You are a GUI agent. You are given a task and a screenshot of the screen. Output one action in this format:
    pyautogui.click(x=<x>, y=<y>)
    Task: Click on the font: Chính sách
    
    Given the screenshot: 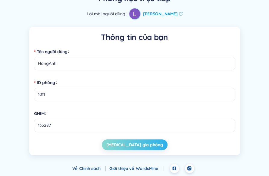 What is the action you would take?
    pyautogui.click(x=90, y=169)
    